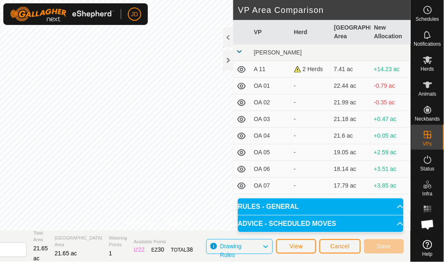 This screenshot has width=444, height=262. Describe the element at coordinates (390, 86) in the screenshot. I see `td: -0.79 ac` at that location.